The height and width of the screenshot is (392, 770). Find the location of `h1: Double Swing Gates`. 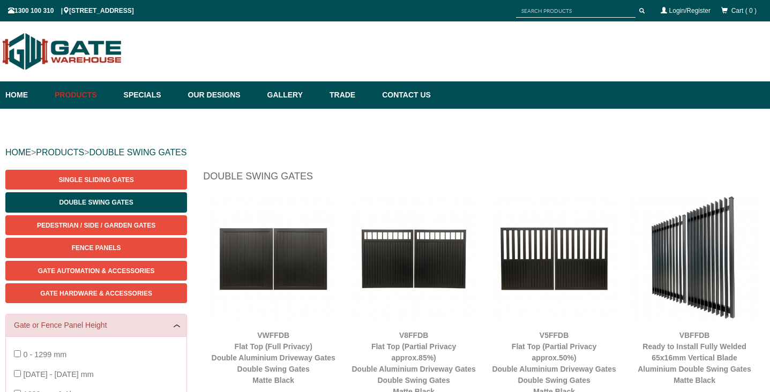

h1: Double Swing Gates is located at coordinates (484, 179).